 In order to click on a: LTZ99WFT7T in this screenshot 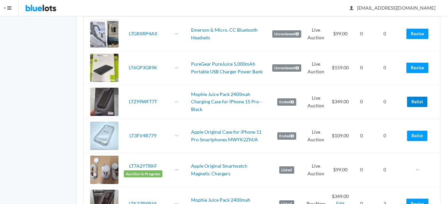, I will do `click(143, 101)`.